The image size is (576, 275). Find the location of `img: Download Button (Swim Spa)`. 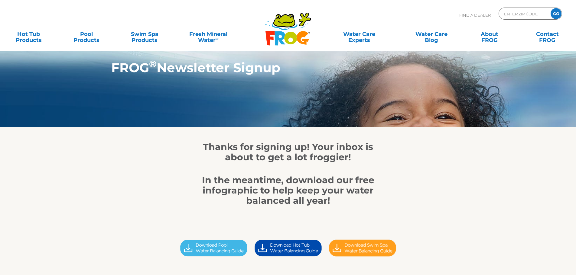

img: Download Button (Swim Spa) is located at coordinates (362, 248).